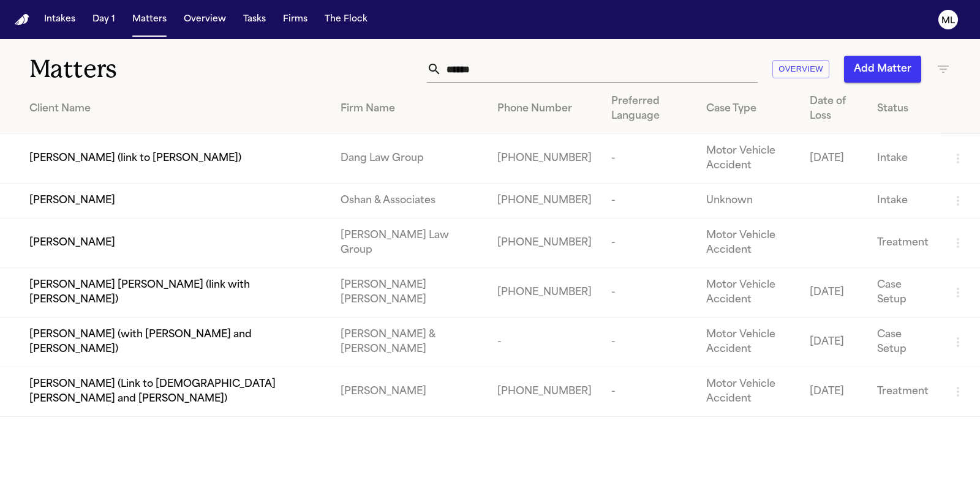 The image size is (980, 497). I want to click on a: The Flock, so click(346, 20).